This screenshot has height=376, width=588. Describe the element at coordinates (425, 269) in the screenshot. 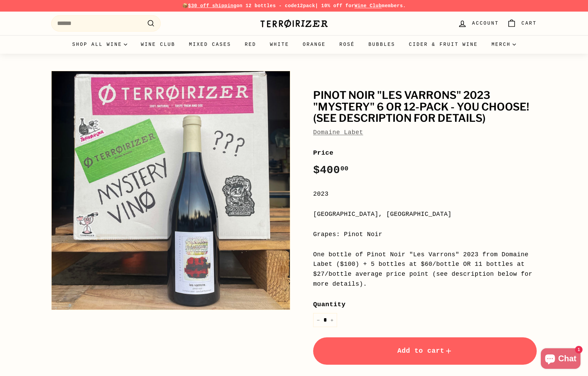

I see `div: One bottle of Pinot Noir "Les Varrons" 2023 from Domaine Labet ($100) + 5 bottles at $60/bottle O...` at that location.